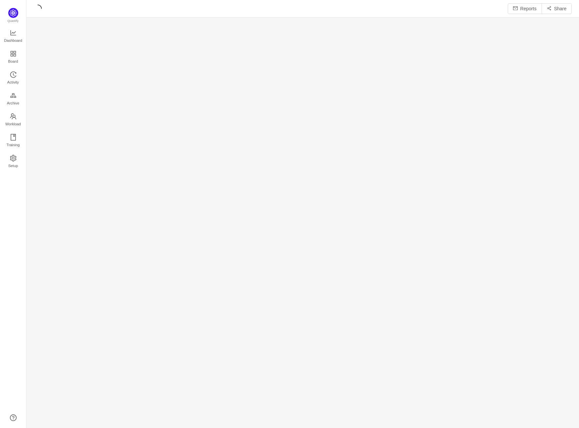 The height and width of the screenshot is (428, 579). What do you see at coordinates (13, 141) in the screenshot?
I see `a: Training` at bounding box center [13, 141].